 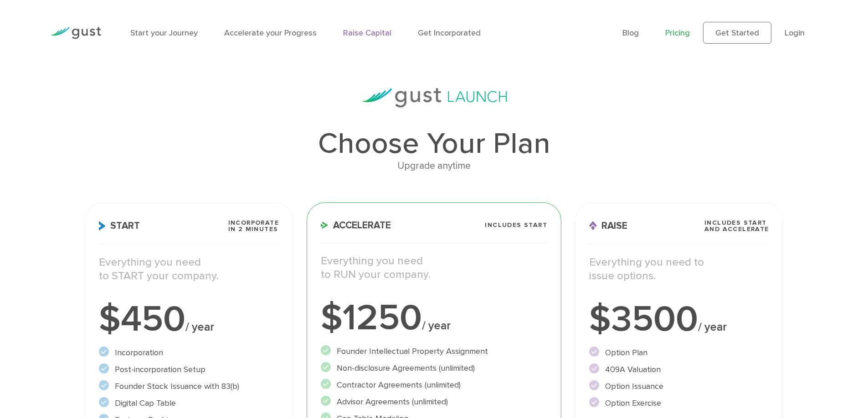 I want to click on li: Incorporation, so click(x=188, y=353).